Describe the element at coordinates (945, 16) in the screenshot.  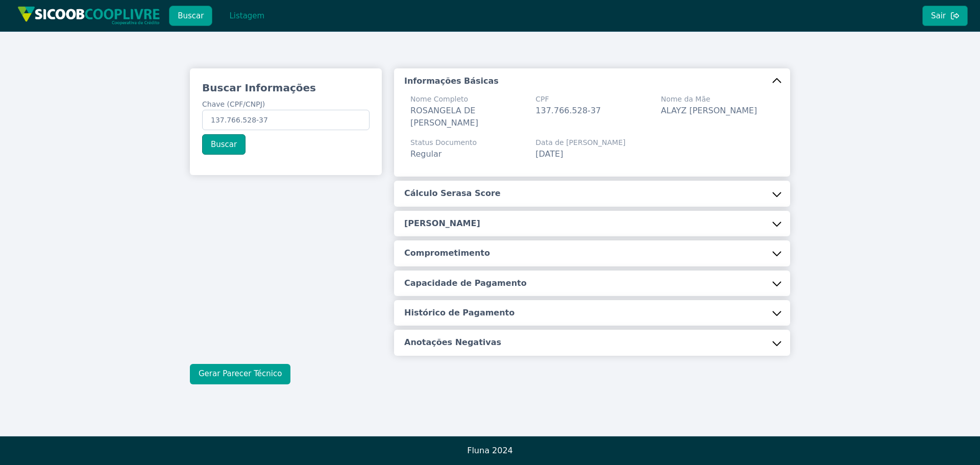
I see `button: Sair` at that location.